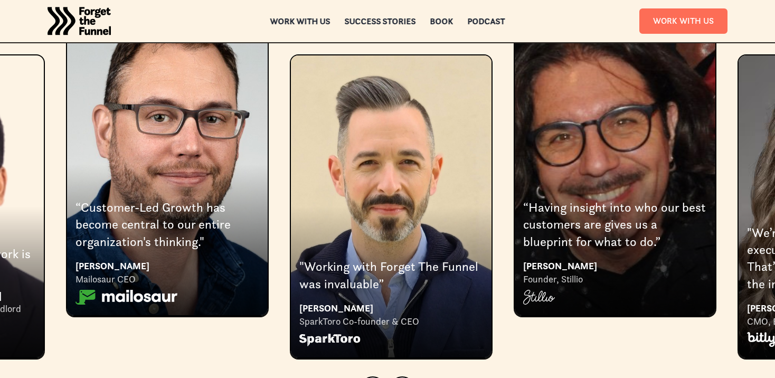 The width and height of the screenshot is (775, 378). What do you see at coordinates (167, 164) in the screenshot?
I see `div: 2 of 8` at bounding box center [167, 164].